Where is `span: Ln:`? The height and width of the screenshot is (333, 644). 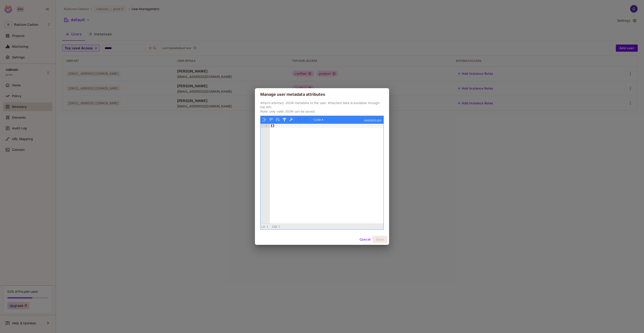 span: Ln: is located at coordinates (263, 227).